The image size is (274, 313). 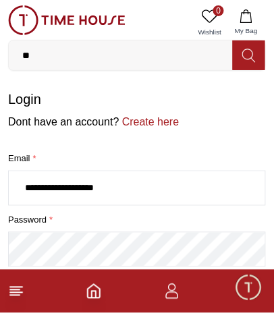 What do you see at coordinates (210, 22) in the screenshot?
I see `a: 0Wishlist` at bounding box center [210, 22].